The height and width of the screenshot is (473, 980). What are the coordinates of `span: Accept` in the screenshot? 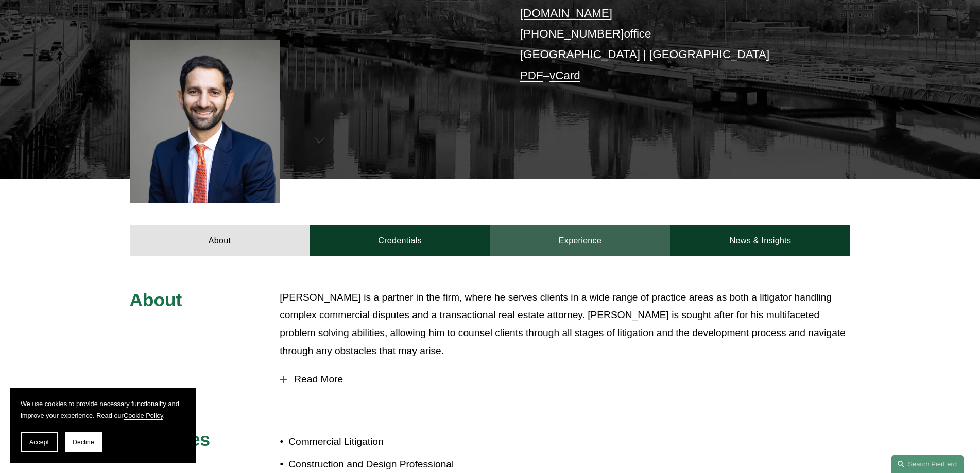 It's located at (39, 443).